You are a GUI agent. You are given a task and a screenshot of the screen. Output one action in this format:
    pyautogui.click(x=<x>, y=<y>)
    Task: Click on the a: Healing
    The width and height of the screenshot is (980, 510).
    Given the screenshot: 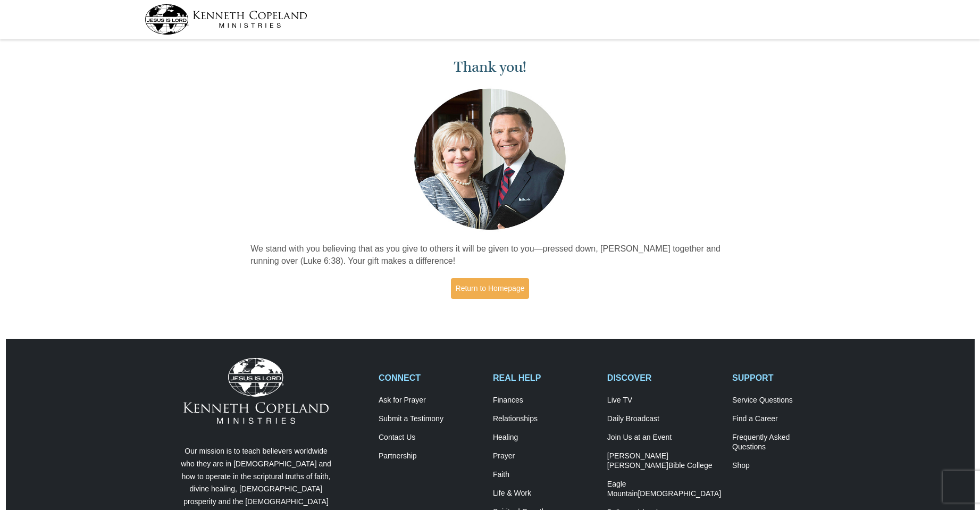 What is the action you would take?
    pyautogui.click(x=544, y=438)
    